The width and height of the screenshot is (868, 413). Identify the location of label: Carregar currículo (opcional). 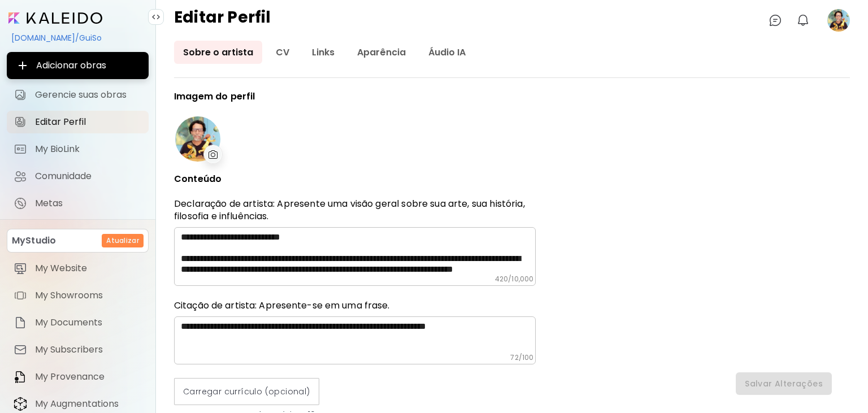
(247, 392).